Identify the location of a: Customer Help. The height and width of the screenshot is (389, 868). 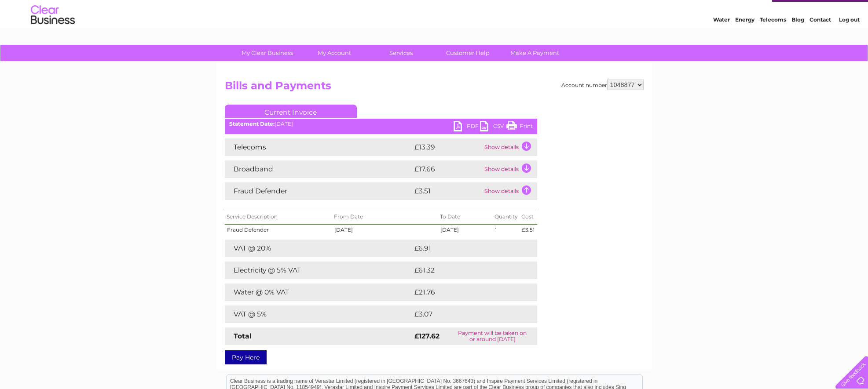
(467, 53).